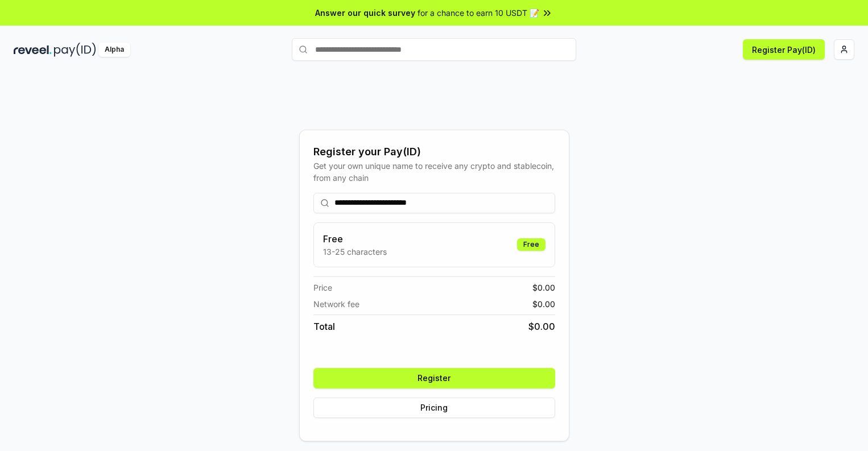 The width and height of the screenshot is (868, 451). I want to click on div: Alpha, so click(114, 50).